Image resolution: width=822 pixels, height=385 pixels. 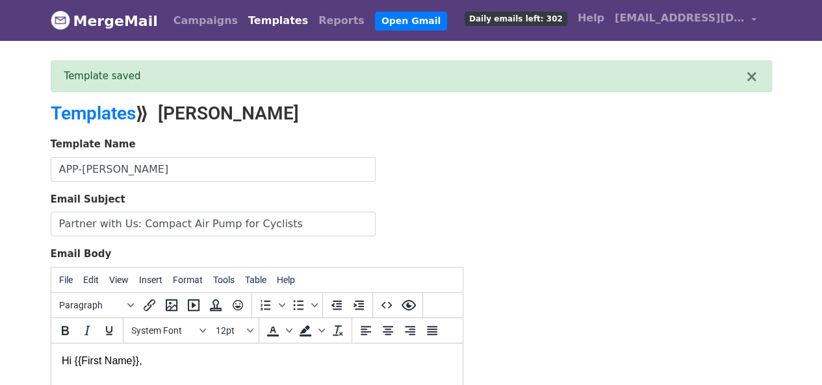 I want to click on button: Insert/edit link, so click(x=150, y=306).